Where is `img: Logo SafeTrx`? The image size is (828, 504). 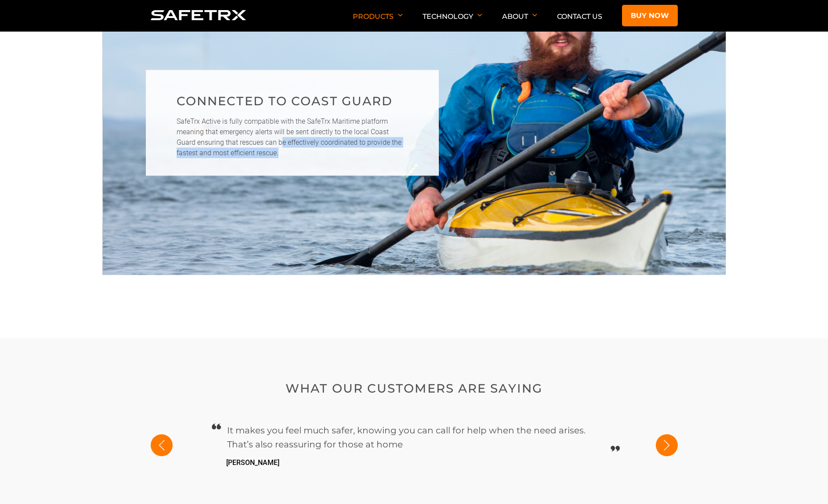 img: Logo SafeTrx is located at coordinates (199, 15).